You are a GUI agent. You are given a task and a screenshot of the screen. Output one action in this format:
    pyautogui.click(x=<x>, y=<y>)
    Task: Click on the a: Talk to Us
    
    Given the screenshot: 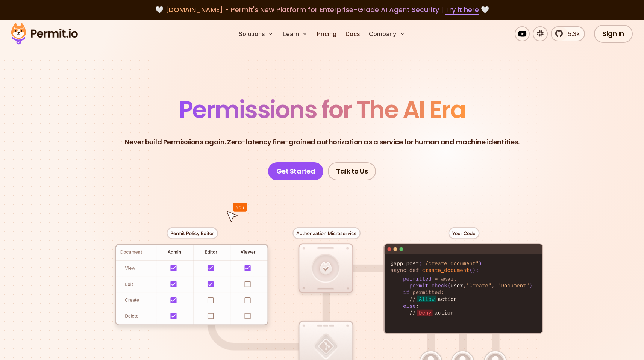 What is the action you would take?
    pyautogui.click(x=352, y=172)
    